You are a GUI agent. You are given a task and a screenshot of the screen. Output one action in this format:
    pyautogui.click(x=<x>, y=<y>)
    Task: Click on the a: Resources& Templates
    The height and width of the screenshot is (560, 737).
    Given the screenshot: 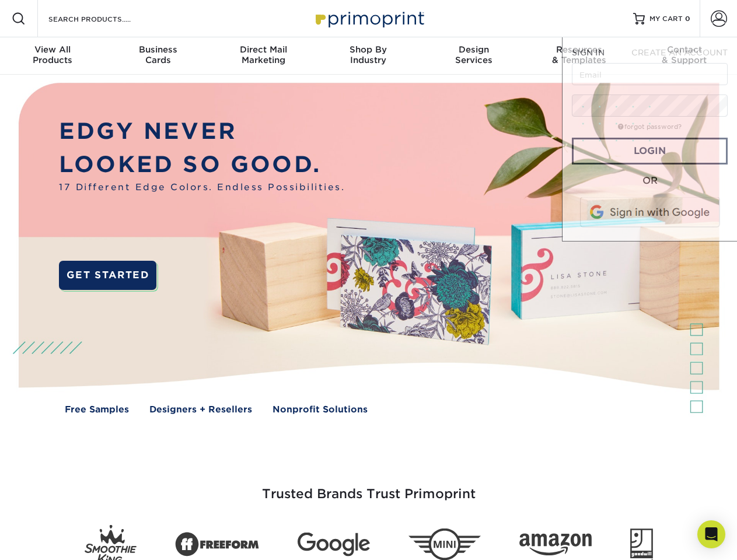 What is the action you would take?
    pyautogui.click(x=579, y=56)
    